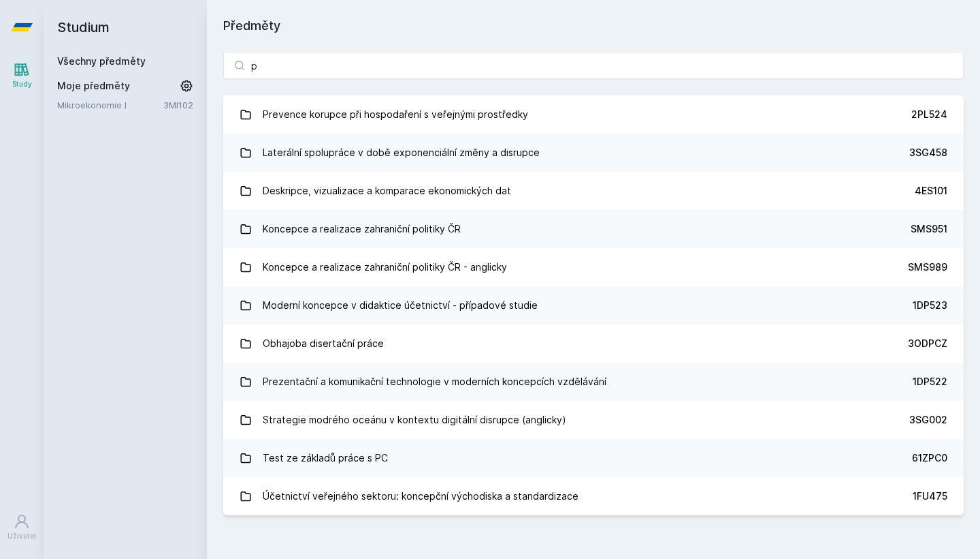  Describe the element at coordinates (414, 419) in the screenshot. I see `div: Strategie modrého oceánu v kontextu digitální disrupce (anglicky)` at that location.